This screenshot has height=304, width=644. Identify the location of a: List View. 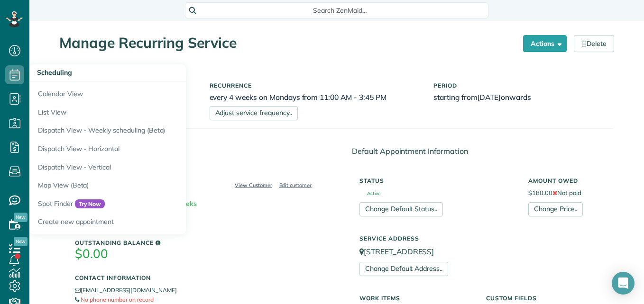
(148, 112).